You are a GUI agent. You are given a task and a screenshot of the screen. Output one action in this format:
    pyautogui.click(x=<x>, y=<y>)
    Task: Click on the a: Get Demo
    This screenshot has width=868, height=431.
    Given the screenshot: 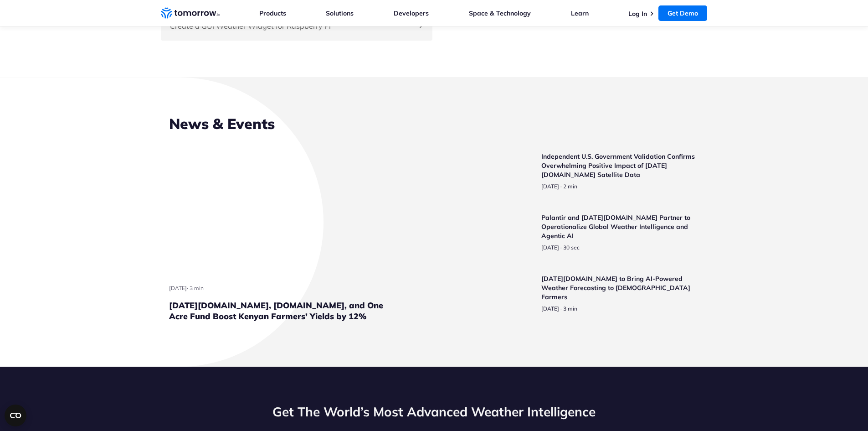 What is the action you would take?
    pyautogui.click(x=683, y=14)
    